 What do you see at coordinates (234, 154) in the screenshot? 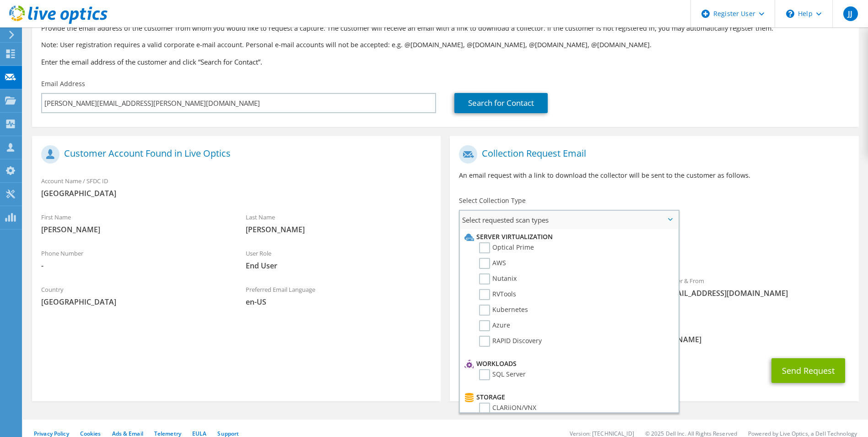
I see `h1: Customer Account Found in Live Optics` at bounding box center [234, 154].